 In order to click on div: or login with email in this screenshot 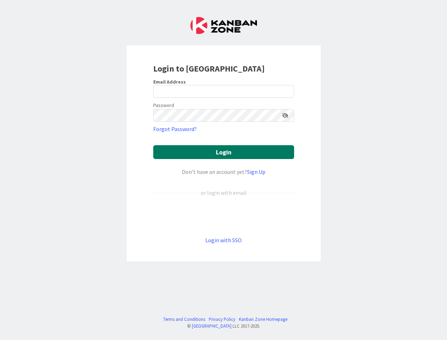, I will do `click(224, 192)`.